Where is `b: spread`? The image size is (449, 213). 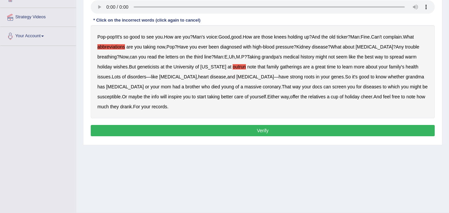
b: spread is located at coordinates (397, 57).